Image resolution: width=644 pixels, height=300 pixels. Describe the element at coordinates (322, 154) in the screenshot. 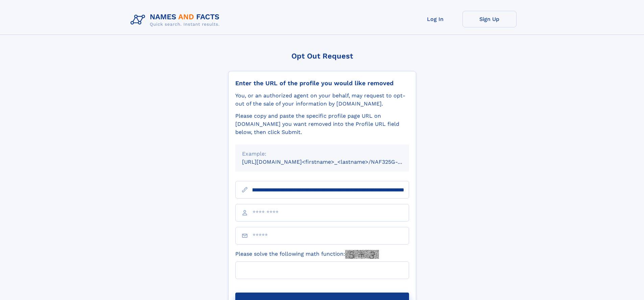

I see `div: Example:` at that location.